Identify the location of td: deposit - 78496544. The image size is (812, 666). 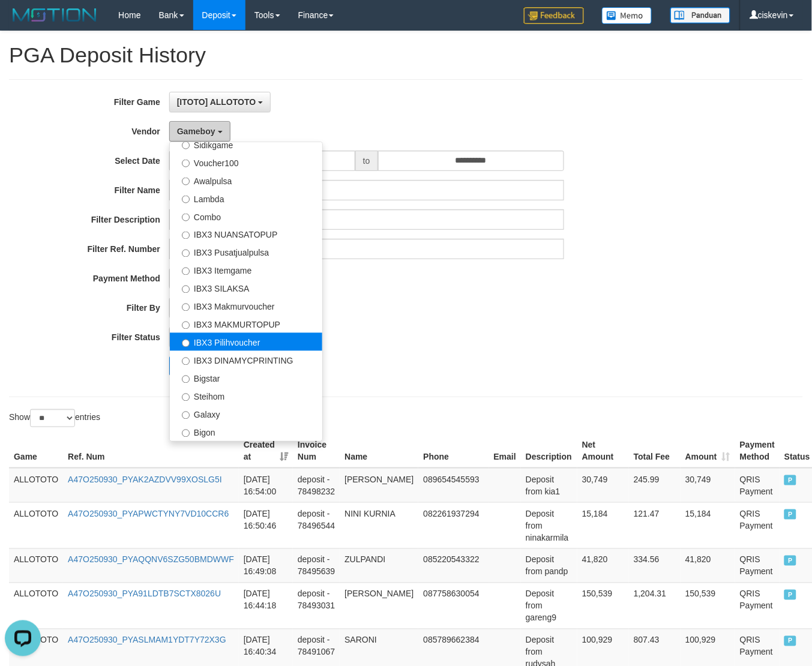
(316, 524).